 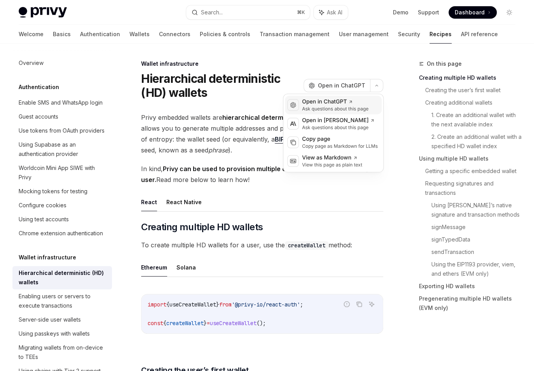 I want to click on a: Hierarchical deterministic (HD) wallets, so click(x=62, y=277).